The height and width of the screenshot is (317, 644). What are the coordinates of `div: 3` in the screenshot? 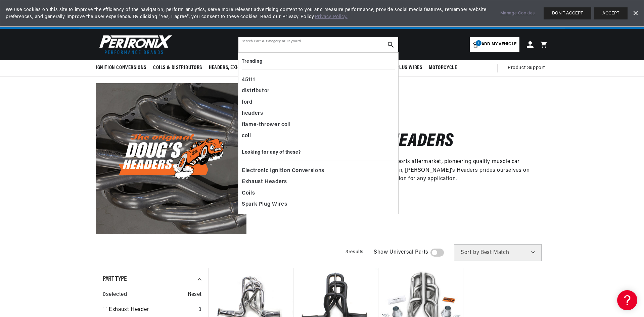 It's located at (200, 310).